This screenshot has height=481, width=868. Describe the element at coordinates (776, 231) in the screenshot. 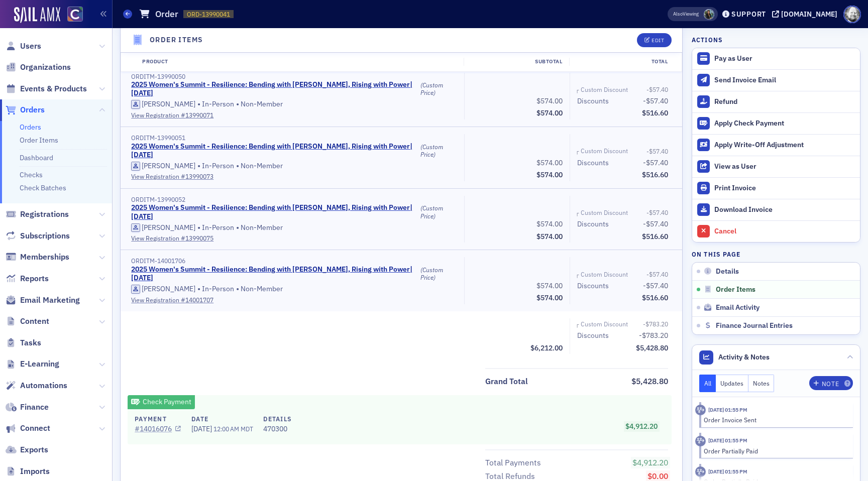

I see `button: Cancel` at that location.